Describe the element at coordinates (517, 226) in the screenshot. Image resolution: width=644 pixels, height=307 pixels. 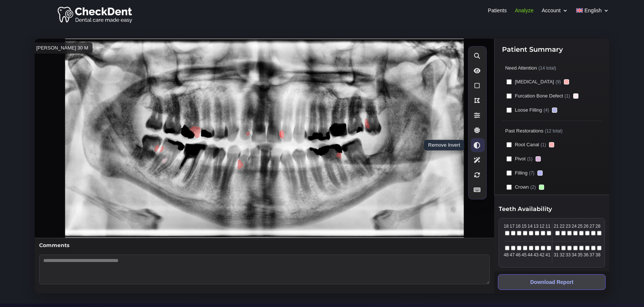
I see `span: 16` at that location.